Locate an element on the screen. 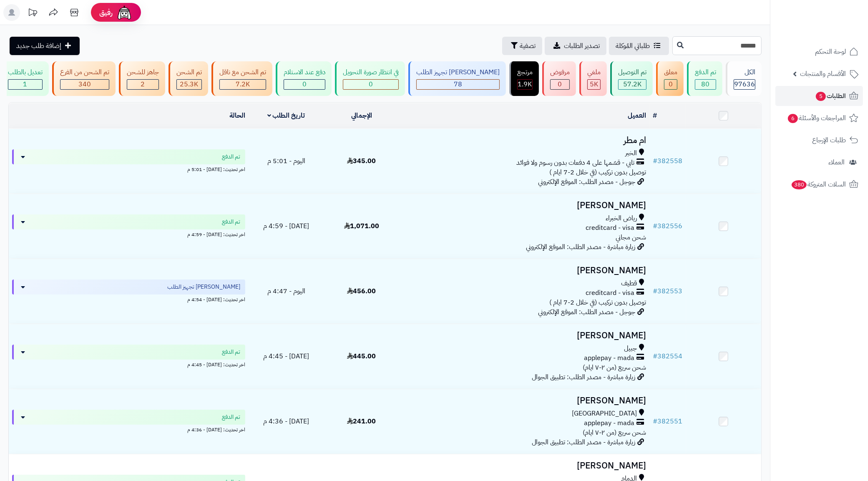  span: جبيل is located at coordinates (631, 349).